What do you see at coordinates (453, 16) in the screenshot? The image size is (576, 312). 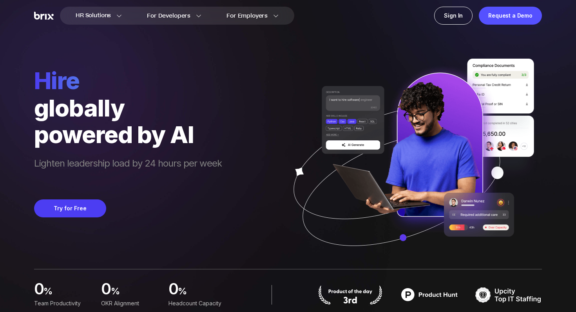 I see `a: Sign In` at bounding box center [453, 16].